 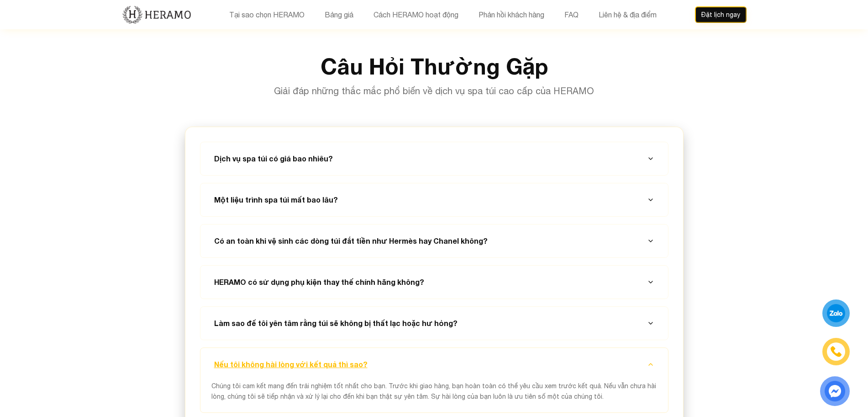 What do you see at coordinates (836, 351) in the screenshot?
I see `a: phone-icon` at bounding box center [836, 351].